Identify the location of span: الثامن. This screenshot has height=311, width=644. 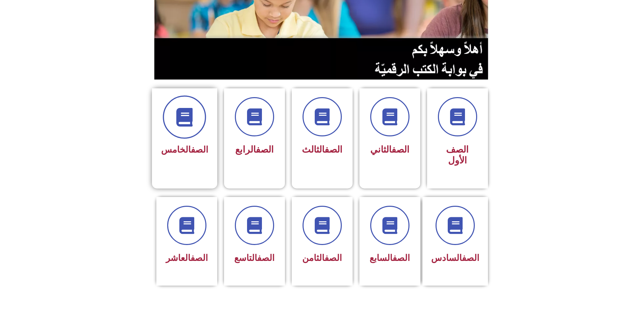
(322, 258).